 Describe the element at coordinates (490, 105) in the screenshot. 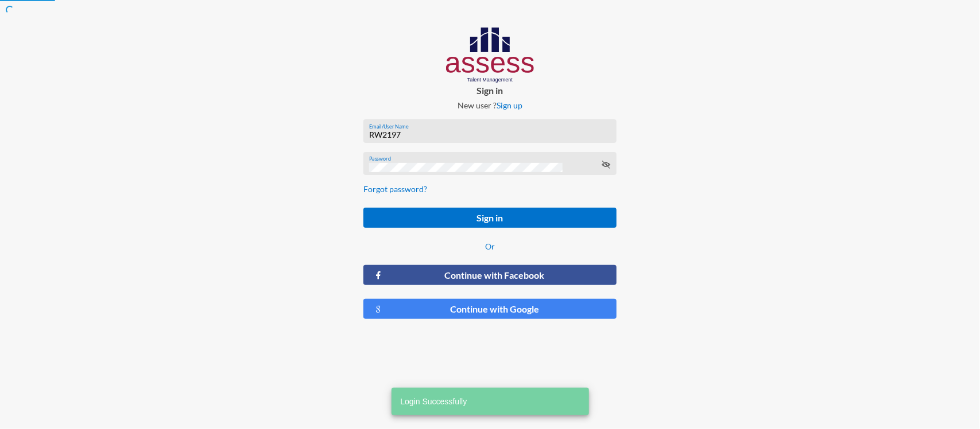

I see `p: New user ?` at that location.